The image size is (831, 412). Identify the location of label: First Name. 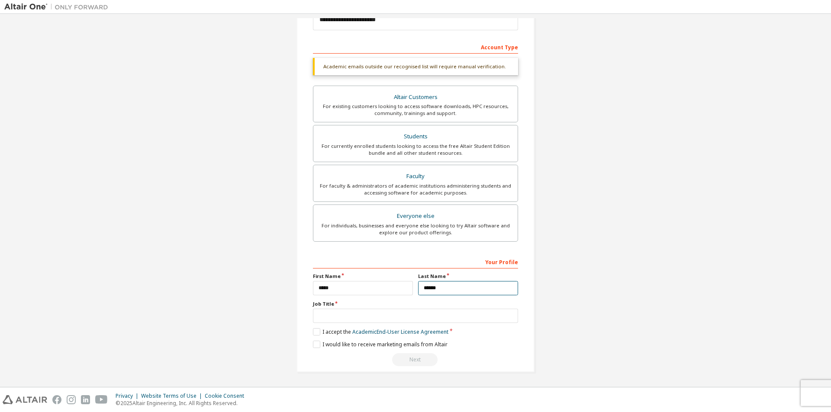
(362, 276).